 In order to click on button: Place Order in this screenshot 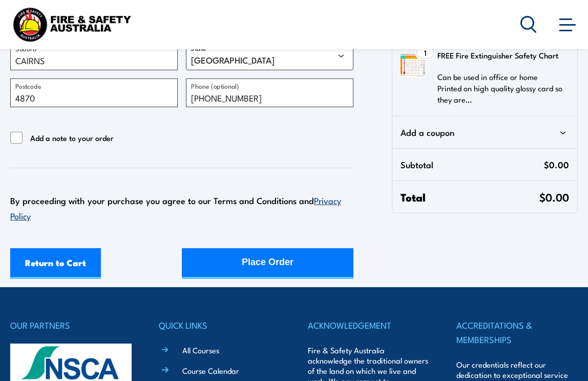, I will do `click(267, 263)`.